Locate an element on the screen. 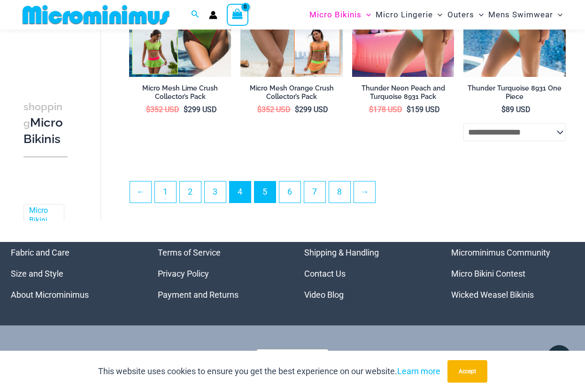 This screenshot has width=585, height=392. a: Page 8 is located at coordinates (340, 192).